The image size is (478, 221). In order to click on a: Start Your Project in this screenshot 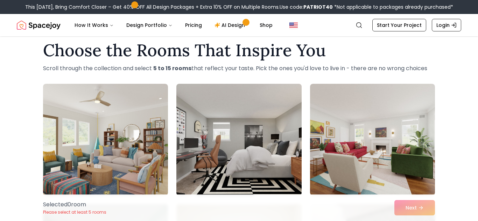, I will do `click(399, 25)`.